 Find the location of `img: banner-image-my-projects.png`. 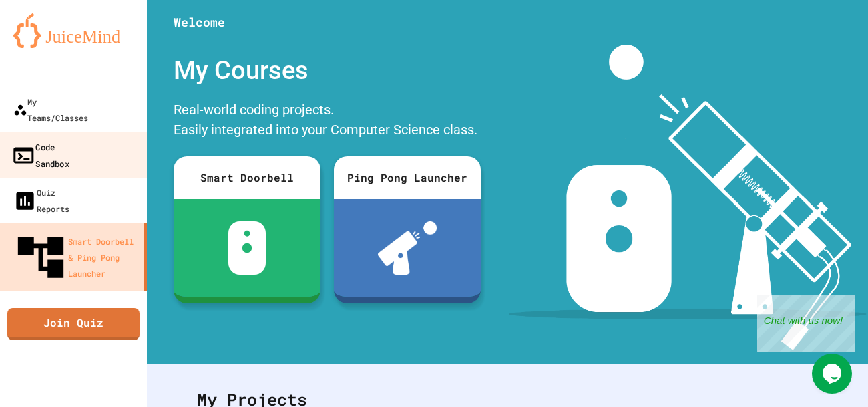

img: banner-image-my-projects.png is located at coordinates (688, 197).